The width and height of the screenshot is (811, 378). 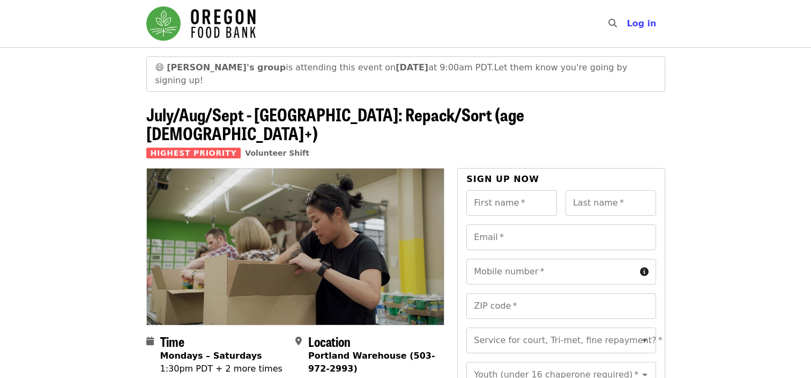 I want to click on input: First name, so click(x=512, y=203).